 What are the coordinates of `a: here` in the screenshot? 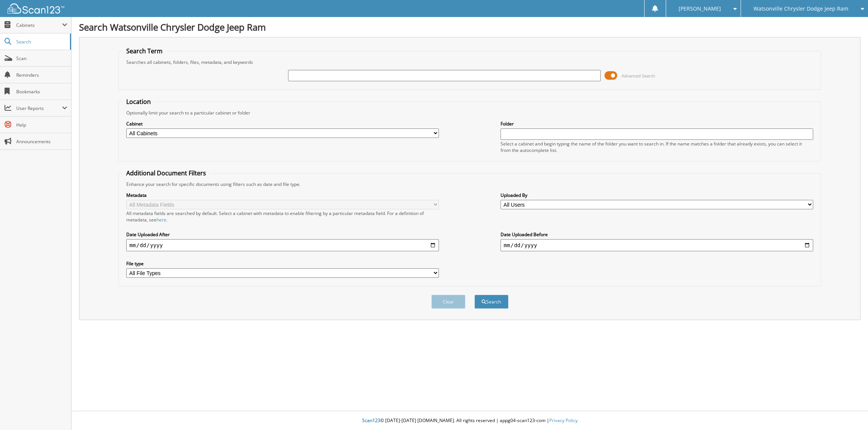 It's located at (161, 219).